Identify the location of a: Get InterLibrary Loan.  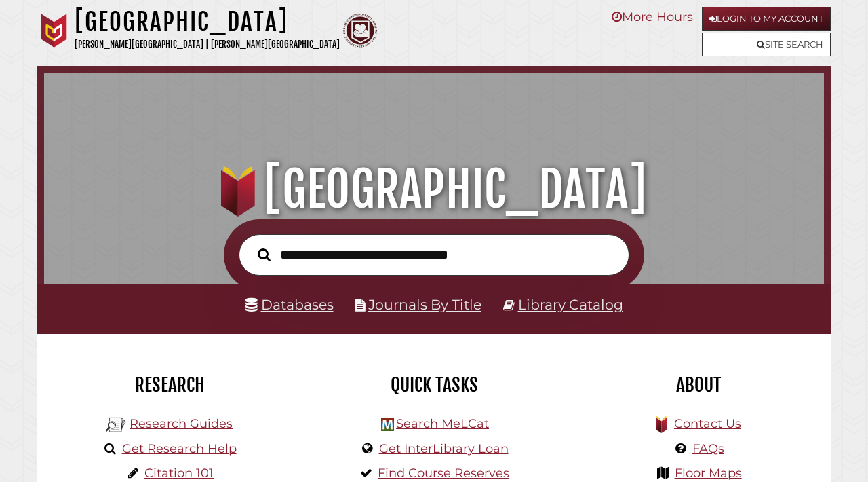
(444, 448).